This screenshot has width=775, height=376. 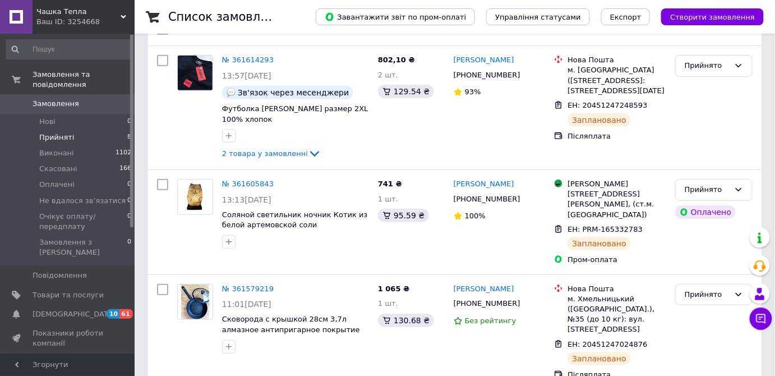 I want to click on span: 1102, so click(x=123, y=153).